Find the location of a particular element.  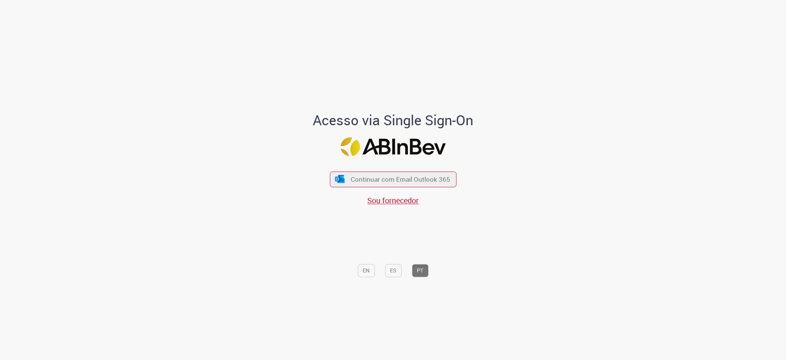

button: PT is located at coordinates (420, 271).